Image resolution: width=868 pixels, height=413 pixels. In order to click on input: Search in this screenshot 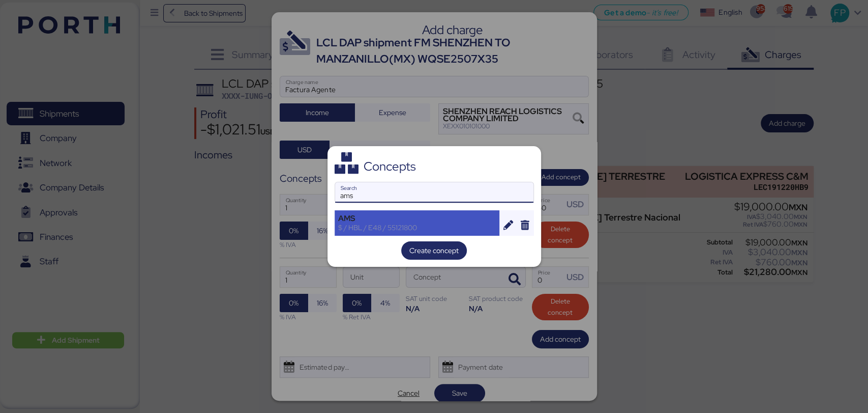, I will do `click(434, 193)`.